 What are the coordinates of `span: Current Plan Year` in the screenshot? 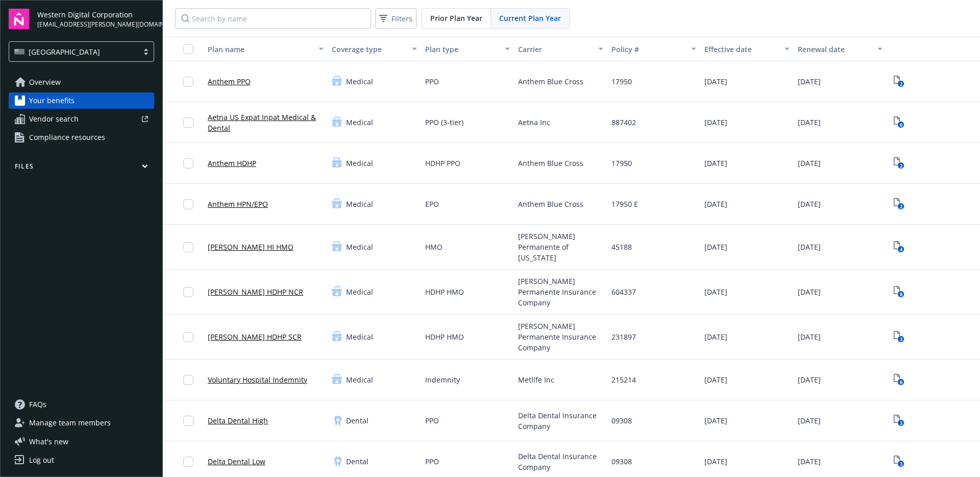 It's located at (530, 18).